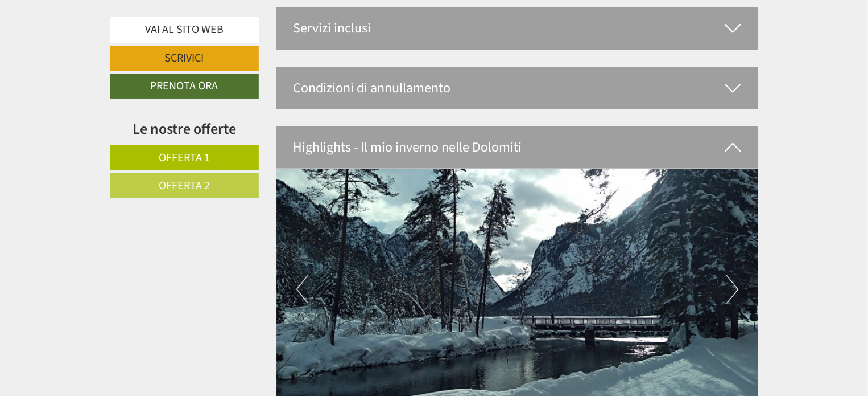  Describe the element at coordinates (732, 289) in the screenshot. I see `button: Next` at that location.